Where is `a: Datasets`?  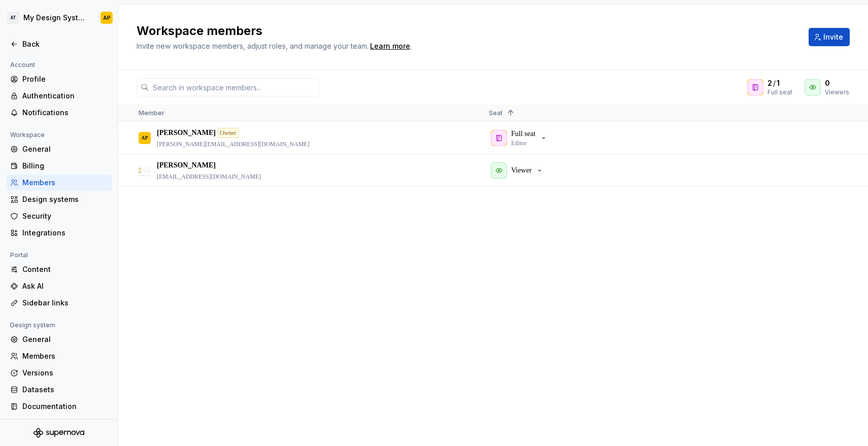
a: Datasets is located at coordinates (59, 389).